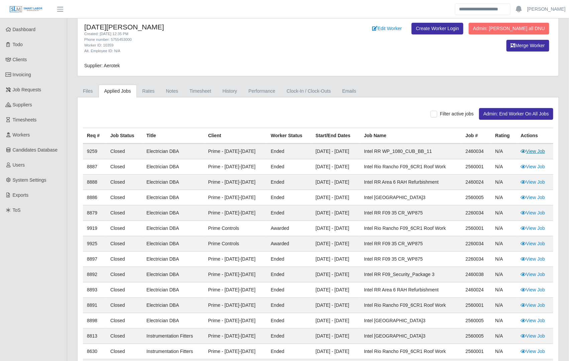 This screenshot has width=569, height=361. I want to click on a: Notes, so click(172, 91).